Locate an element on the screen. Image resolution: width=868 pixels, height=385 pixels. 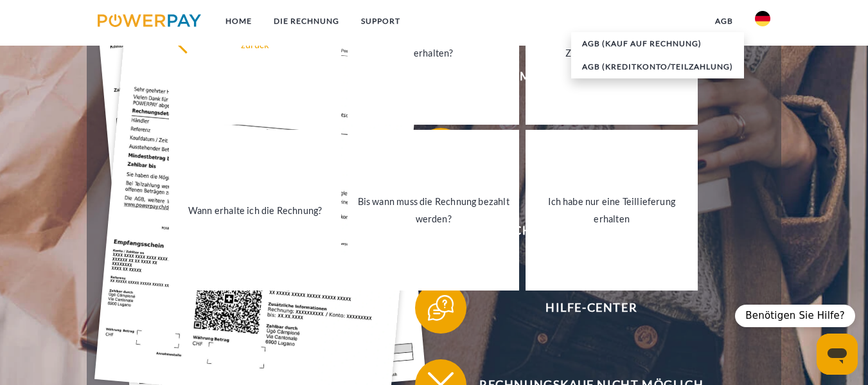
div: Ich habe nur eine Teillieferung erhalten is located at coordinates (612, 210).